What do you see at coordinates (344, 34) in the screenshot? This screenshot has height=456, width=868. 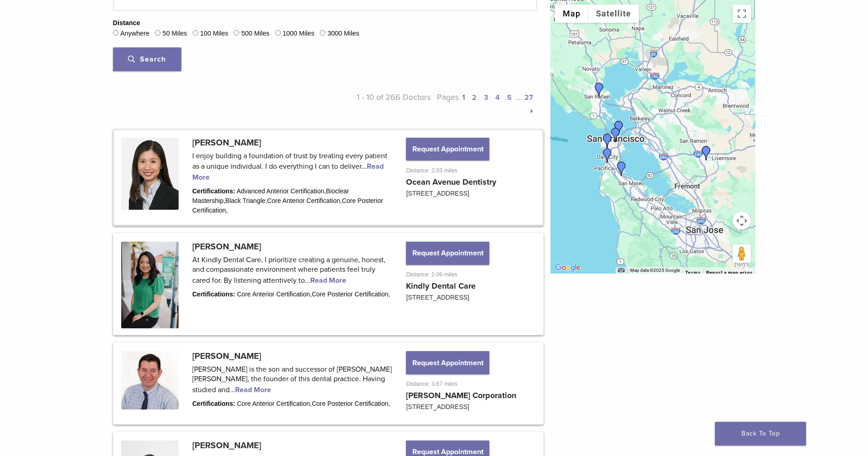 I see `label: 3000 Miles` at bounding box center [344, 34].